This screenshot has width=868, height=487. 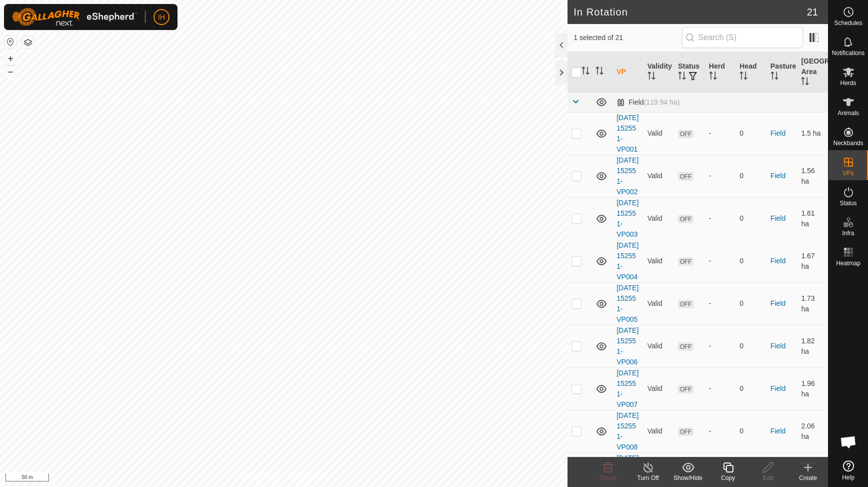 What do you see at coordinates (768, 478) in the screenshot?
I see `div: Edit` at bounding box center [768, 478].